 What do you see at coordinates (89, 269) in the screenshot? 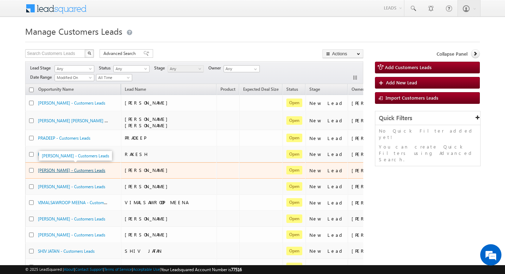
I see `a: Contact Support` at bounding box center [89, 269].